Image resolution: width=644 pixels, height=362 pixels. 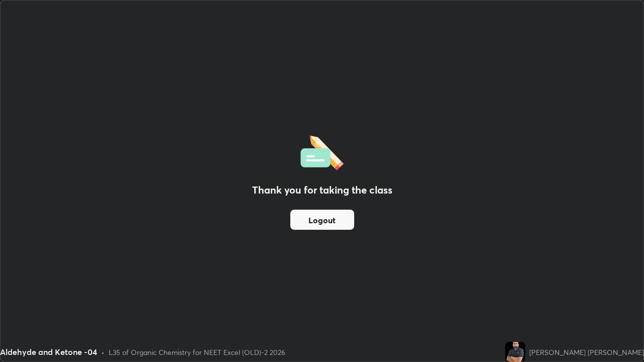 I want to click on img: 573870bdf5f84befacbc5ccc64f4209c.jpg, so click(x=516, y=352).